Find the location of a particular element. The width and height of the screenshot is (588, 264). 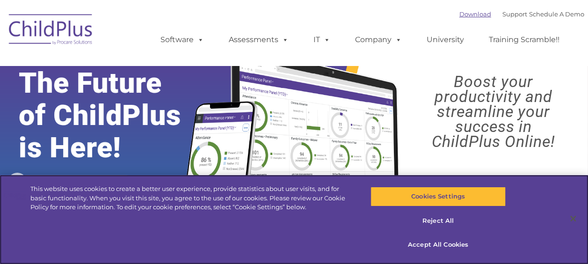

div: This website uses cookies to create a better user experience, provide statistics about user visit... is located at coordinates (191, 198).